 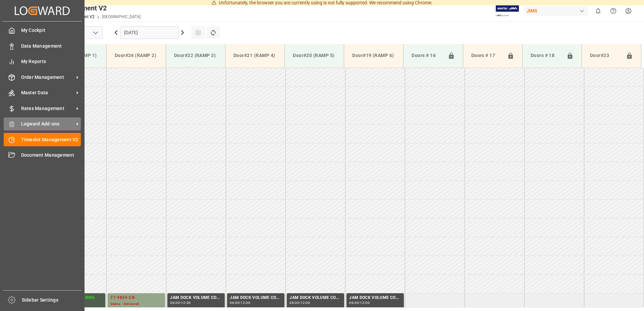 What do you see at coordinates (546, 56) in the screenshot?
I see `div: Doors # 18` at bounding box center [546, 56].